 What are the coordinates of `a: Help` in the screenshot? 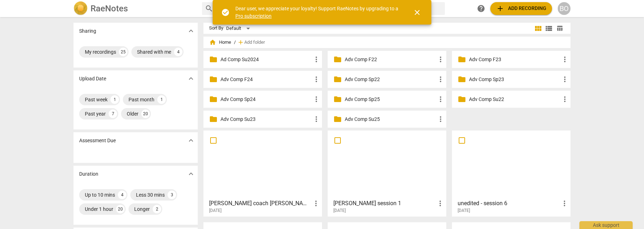 It's located at (481, 8).